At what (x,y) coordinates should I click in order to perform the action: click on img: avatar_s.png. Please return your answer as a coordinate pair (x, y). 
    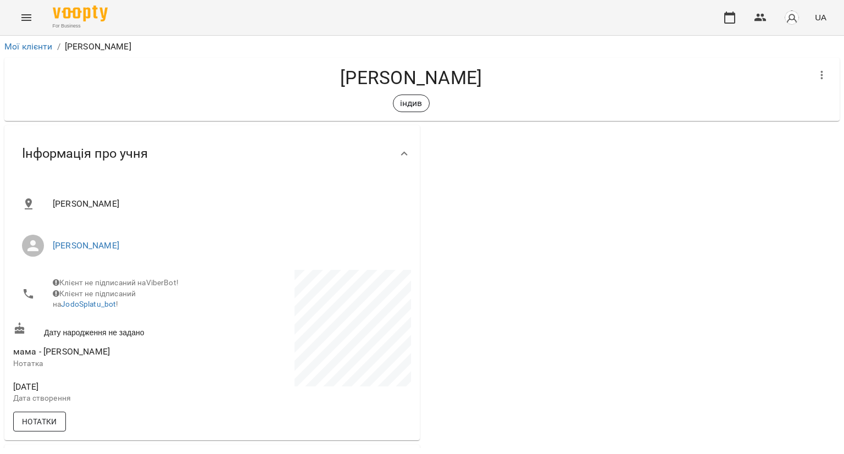
    Looking at the image, I should click on (792, 18).